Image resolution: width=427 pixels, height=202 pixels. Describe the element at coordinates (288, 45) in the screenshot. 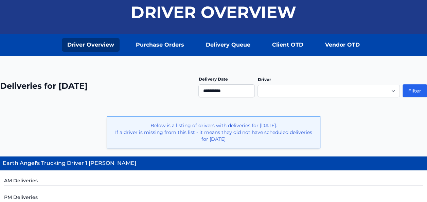

I see `a: Client OTD` at that location.